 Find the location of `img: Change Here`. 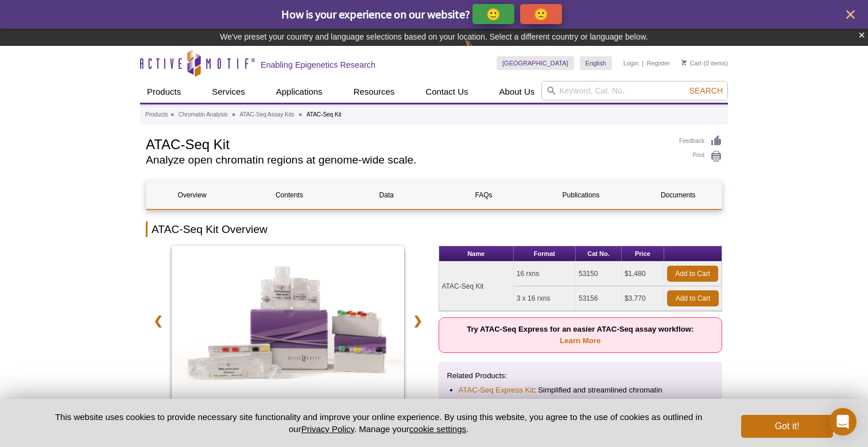

img: Change Here is located at coordinates (479, 50).